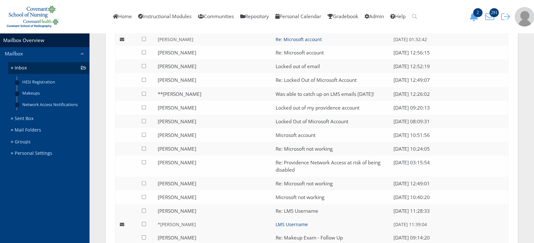  Describe the element at coordinates (49, 118) in the screenshot. I see `a: Sent Box` at that location.